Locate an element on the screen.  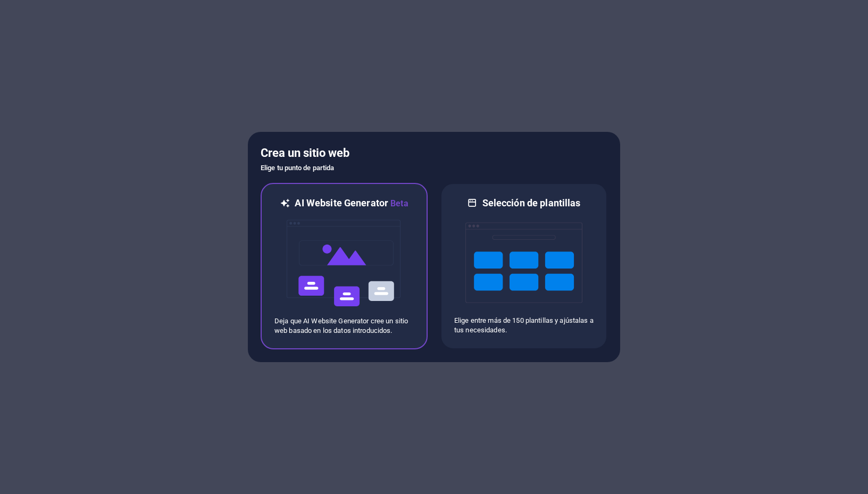
p: Elige entre más de 150 plantillas y ajústalas a tus necesidades. is located at coordinates (524, 325).